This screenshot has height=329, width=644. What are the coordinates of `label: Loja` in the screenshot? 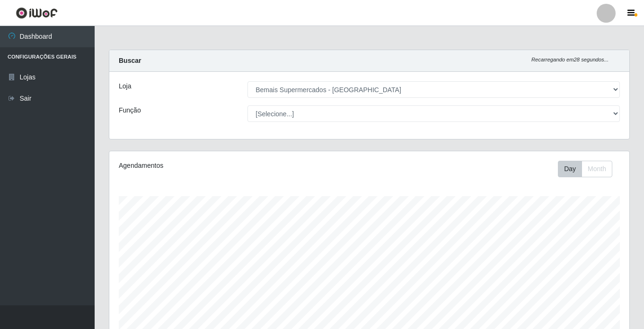 It's located at (125, 86).